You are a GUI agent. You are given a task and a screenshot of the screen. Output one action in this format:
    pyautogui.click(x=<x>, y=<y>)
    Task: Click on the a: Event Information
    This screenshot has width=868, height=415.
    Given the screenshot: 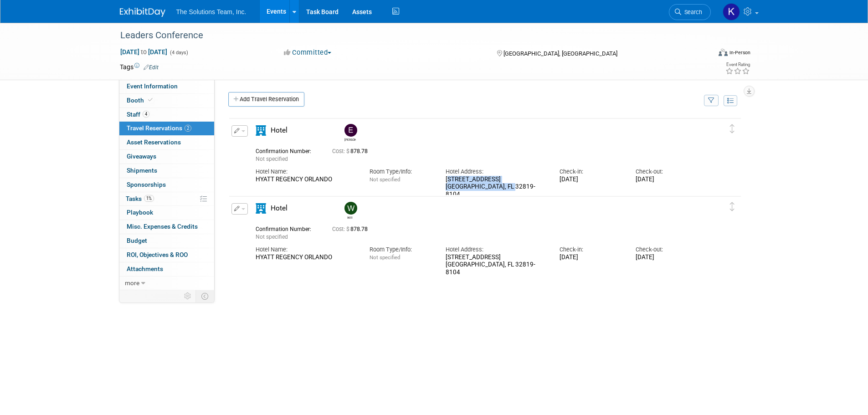 What is the action you would take?
    pyautogui.click(x=167, y=86)
    